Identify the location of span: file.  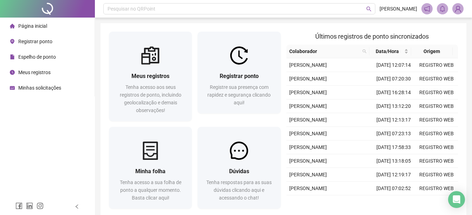
(12, 57).